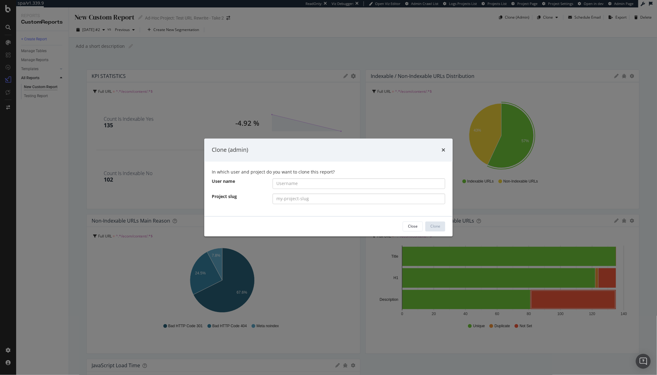 The height and width of the screenshot is (375, 657). Describe the element at coordinates (230, 150) in the screenshot. I see `div: Clone (admin)` at that location.